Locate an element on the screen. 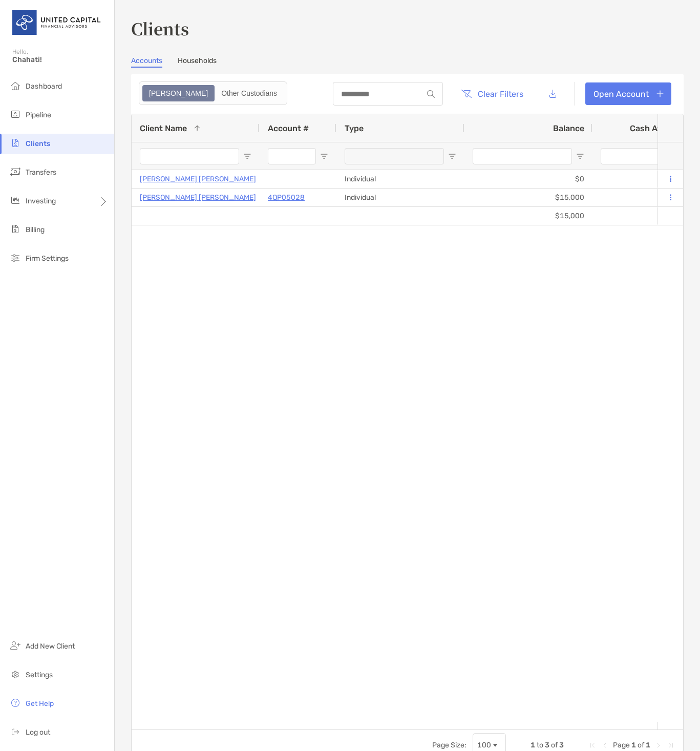 The width and height of the screenshot is (700, 751). p: 4QP05028 is located at coordinates (286, 197).